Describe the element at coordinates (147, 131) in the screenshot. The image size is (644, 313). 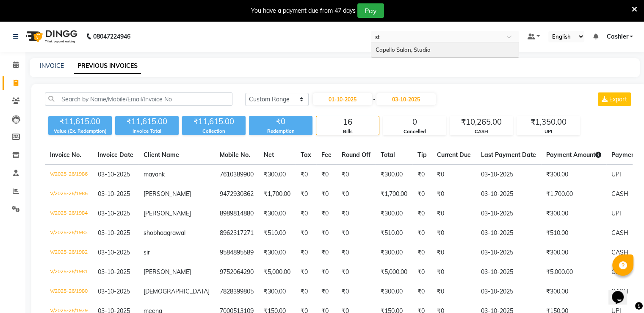
I see `div: Invoice Total` at that location.